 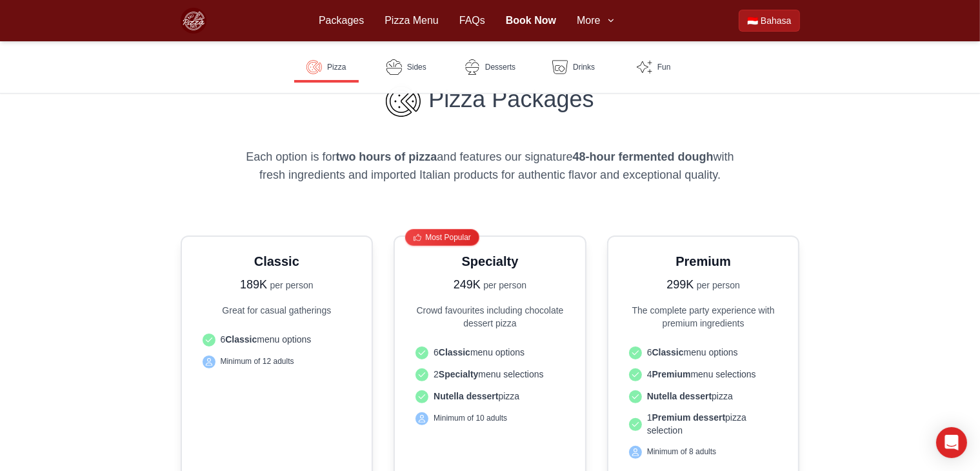 I want to click on img: Sides, so click(x=394, y=67).